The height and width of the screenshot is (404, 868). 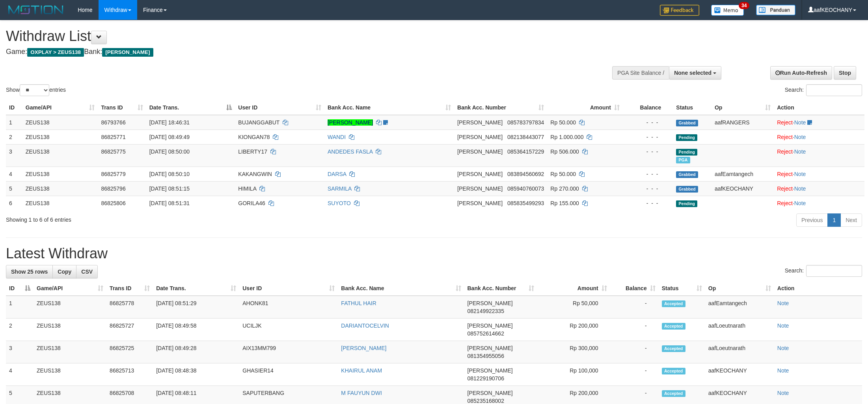 What do you see at coordinates (683, 160) in the screenshot?
I see `span: Marked by aafchomsokheang` at bounding box center [683, 160].